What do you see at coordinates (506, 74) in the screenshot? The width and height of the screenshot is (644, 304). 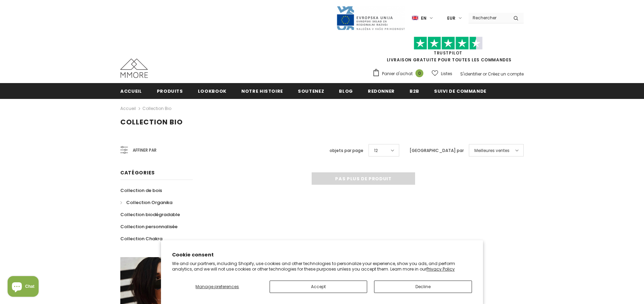 I see `a: Créez un compte` at bounding box center [506, 74].